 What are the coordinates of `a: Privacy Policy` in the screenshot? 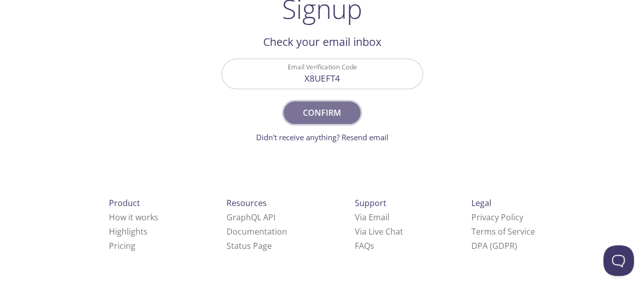 It's located at (497, 217).